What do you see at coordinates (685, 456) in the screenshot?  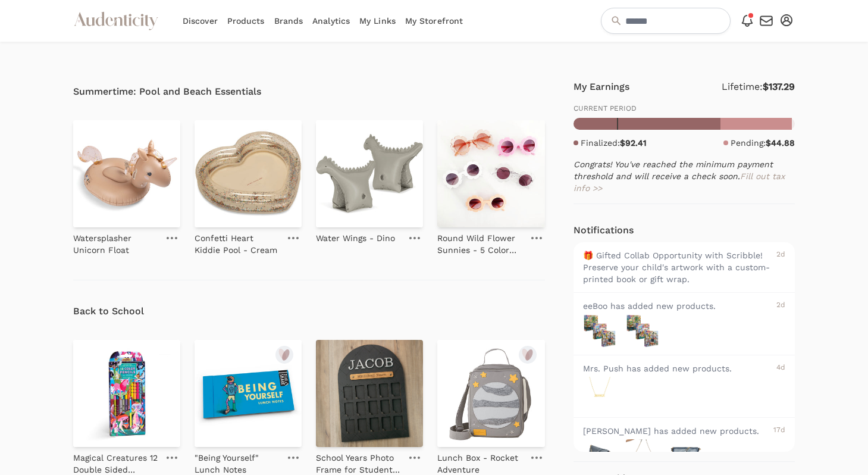 I see `img: 128A8717_1000x.jpg` at bounding box center [685, 456].